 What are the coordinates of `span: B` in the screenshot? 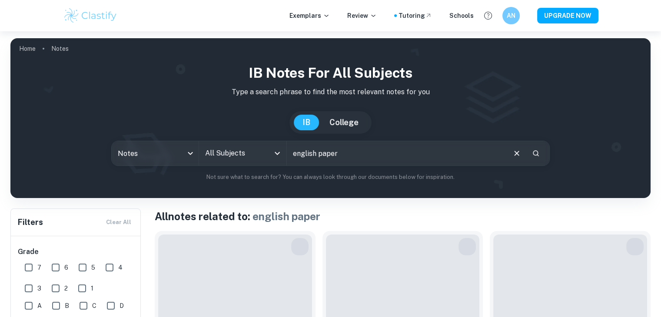 It's located at (67, 306).